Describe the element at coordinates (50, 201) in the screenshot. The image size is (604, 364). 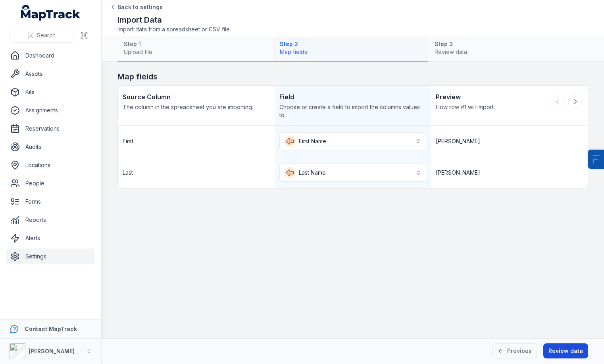
I see `a: Forms` at that location.